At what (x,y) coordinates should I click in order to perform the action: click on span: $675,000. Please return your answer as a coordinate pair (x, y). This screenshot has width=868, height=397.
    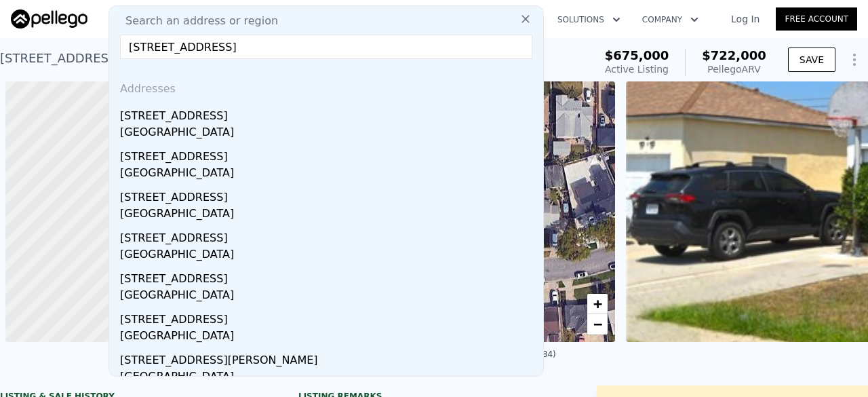
    Looking at the image, I should click on (637, 55).